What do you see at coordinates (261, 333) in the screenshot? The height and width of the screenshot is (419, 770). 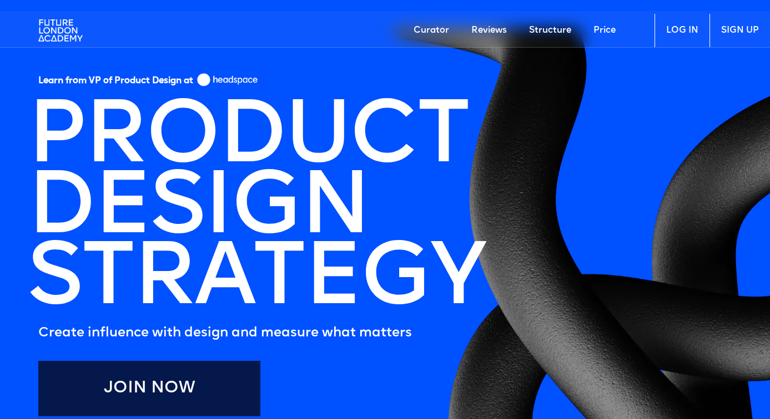 I see `h5: Create influence with design and measure what matters` at bounding box center [261, 333].